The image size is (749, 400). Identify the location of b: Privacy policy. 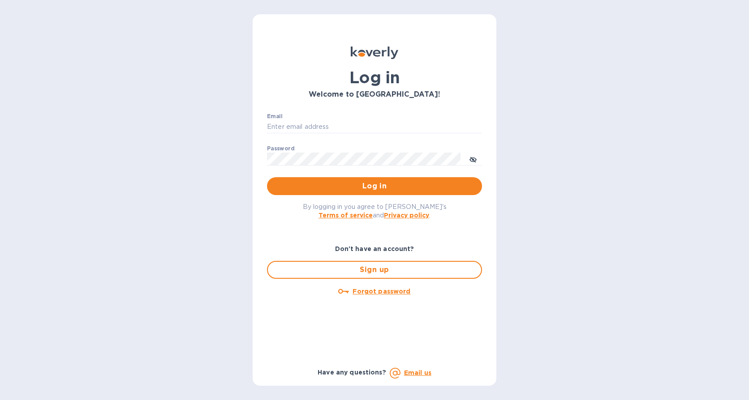
(406, 215).